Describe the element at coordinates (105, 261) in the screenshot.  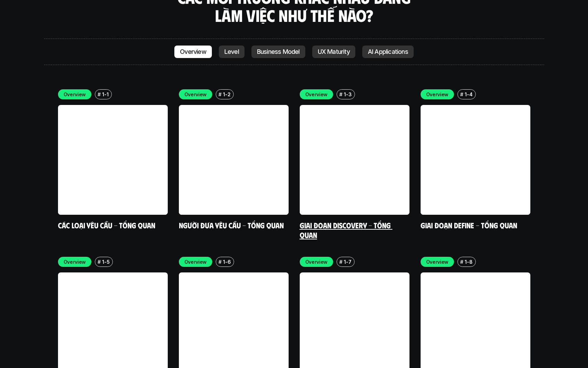
I see `p: 1-5` at that location.